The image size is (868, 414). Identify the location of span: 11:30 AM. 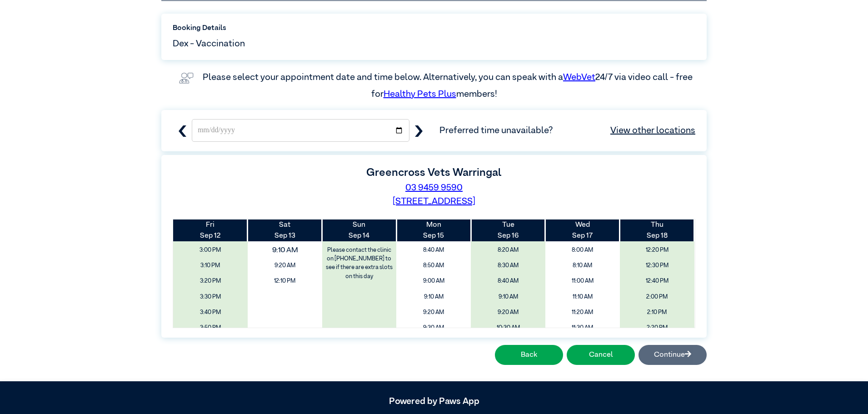
(582, 328).